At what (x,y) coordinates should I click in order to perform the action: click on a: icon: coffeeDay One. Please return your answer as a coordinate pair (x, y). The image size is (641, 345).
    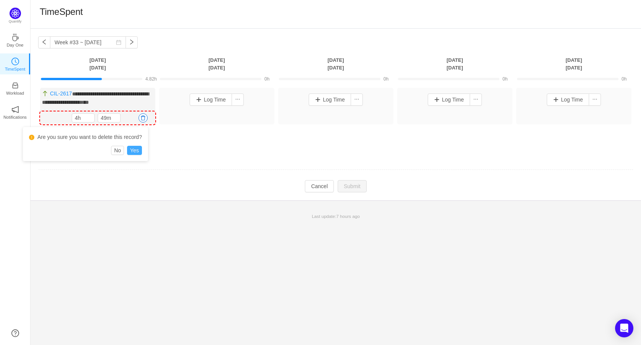
    Looking at the image, I should click on (15, 40).